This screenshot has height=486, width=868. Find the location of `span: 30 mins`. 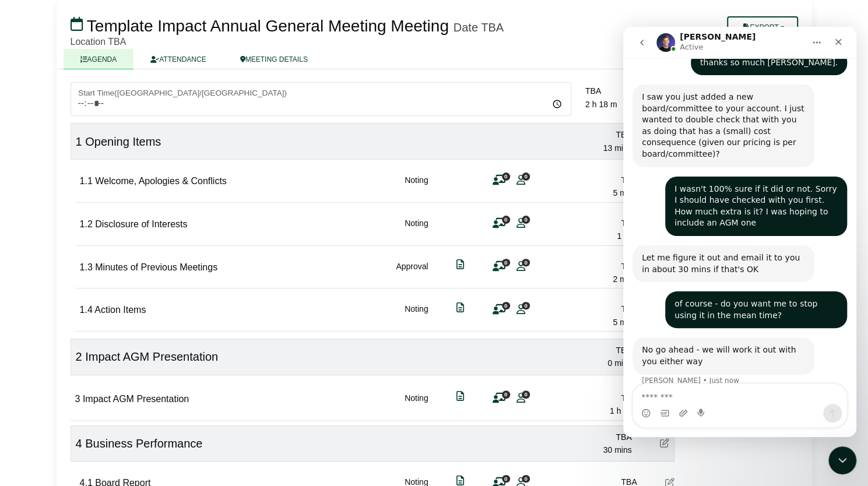

span: 30 mins is located at coordinates (617, 449).